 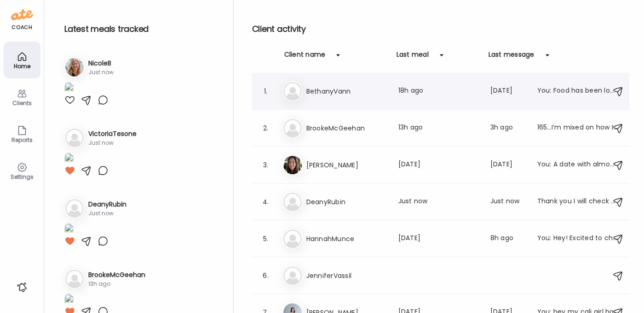 I want to click on img: images%2FkkLrUY8seuY0oYXoW3rrIxSZDCE3%2FFYSssyvmkEcPmnJ8pGSp%2FcaIhVhTt8yop649bxc5F_1080, so click(x=69, y=88).